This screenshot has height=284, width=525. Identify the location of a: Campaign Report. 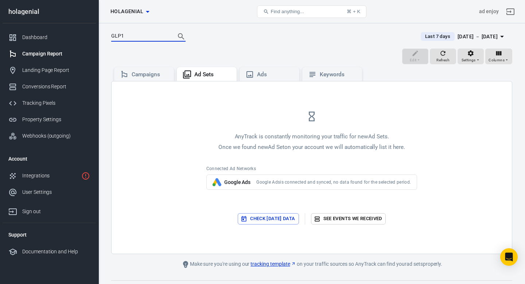
(49, 54).